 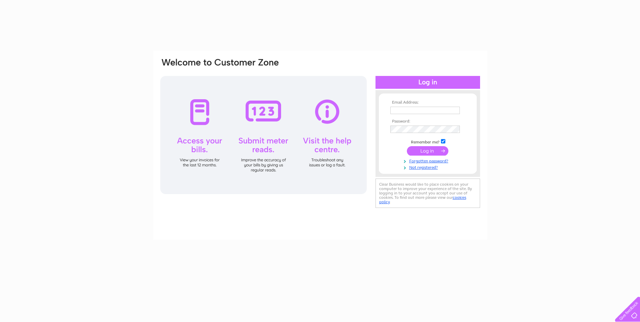 What do you see at coordinates (428, 103) in the screenshot?
I see `th: Email Address:` at bounding box center [428, 103].